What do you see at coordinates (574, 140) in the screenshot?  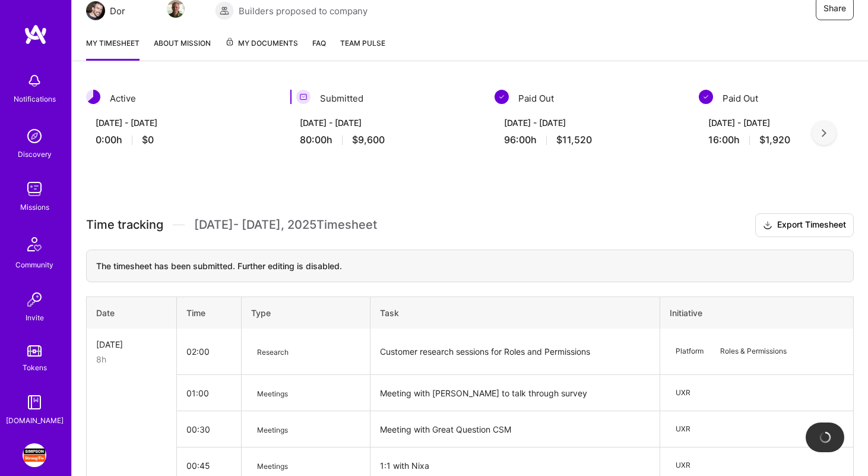 I see `span: $11,520` at bounding box center [574, 140].